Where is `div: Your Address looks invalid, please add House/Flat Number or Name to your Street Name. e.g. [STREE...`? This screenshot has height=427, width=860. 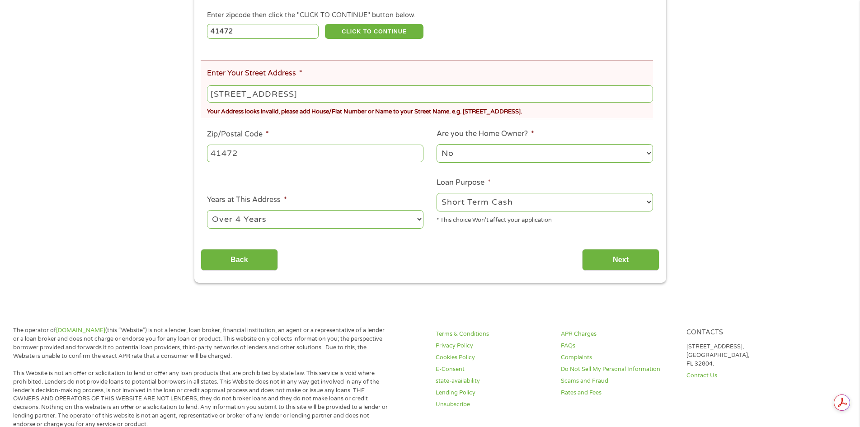
div: Your Address looks invalid, please add House/Flat Number or Name to your Street Name. e.g. [STREE... is located at coordinates (430, 110).